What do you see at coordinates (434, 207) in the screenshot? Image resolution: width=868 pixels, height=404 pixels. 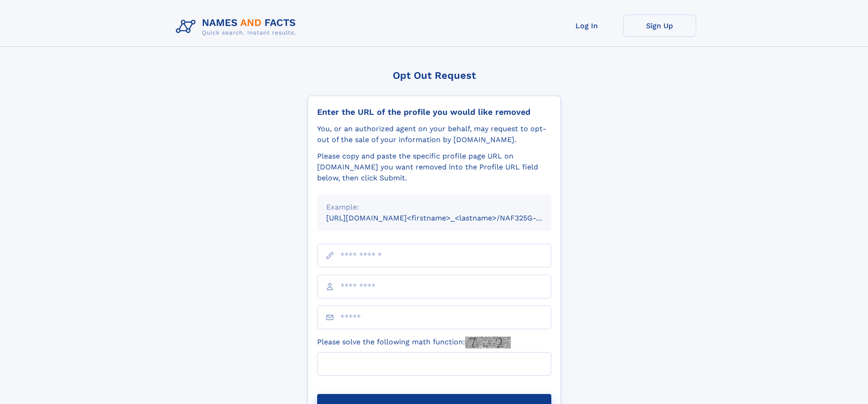 I see `div: Example:` at bounding box center [434, 207].